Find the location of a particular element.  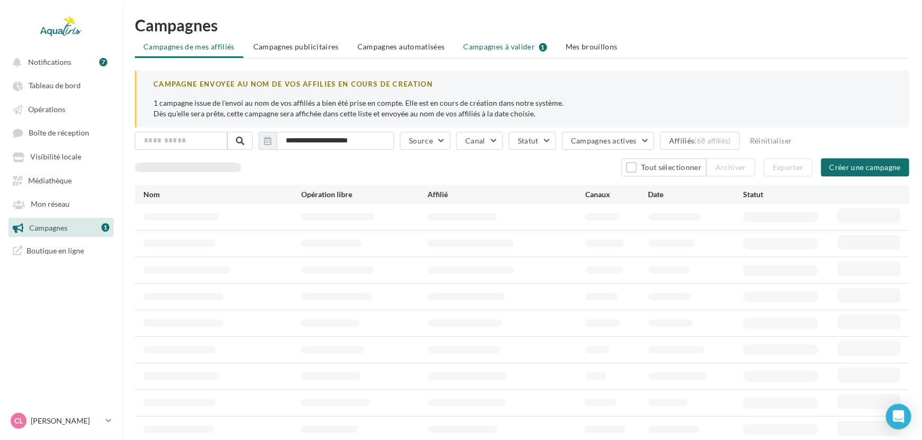

a: Visibilité locale is located at coordinates (61, 156).